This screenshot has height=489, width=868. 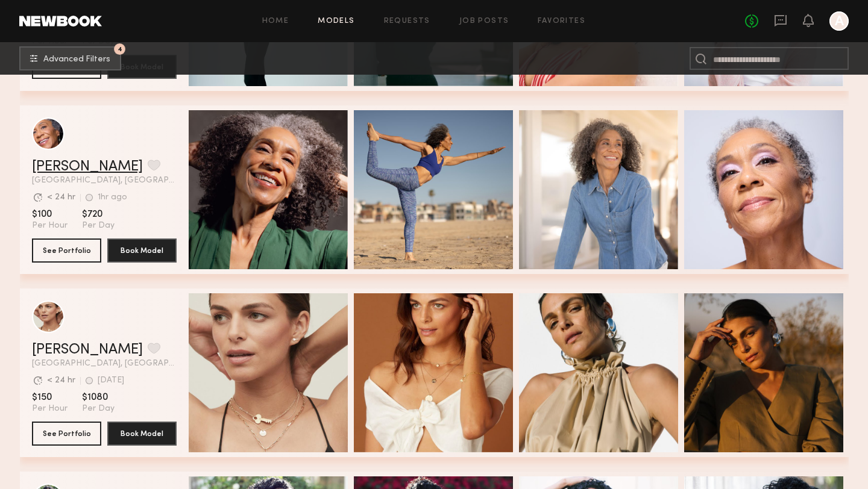 I want to click on a: Job Posts, so click(x=484, y=21).